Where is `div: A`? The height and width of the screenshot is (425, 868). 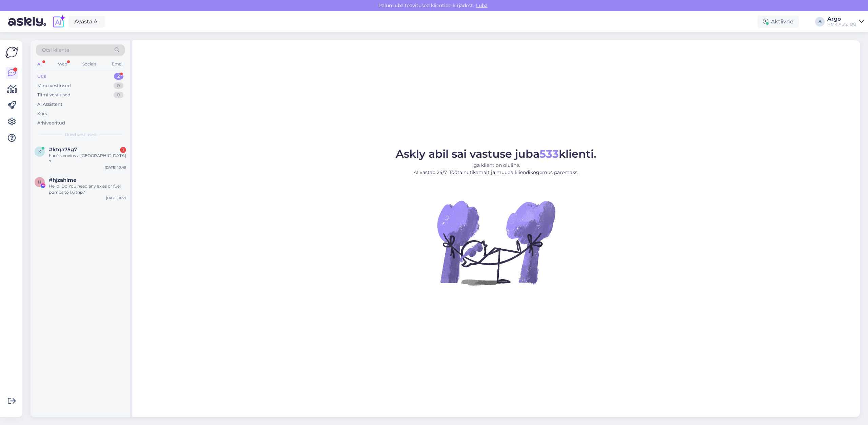
div: A is located at coordinates (820, 22).